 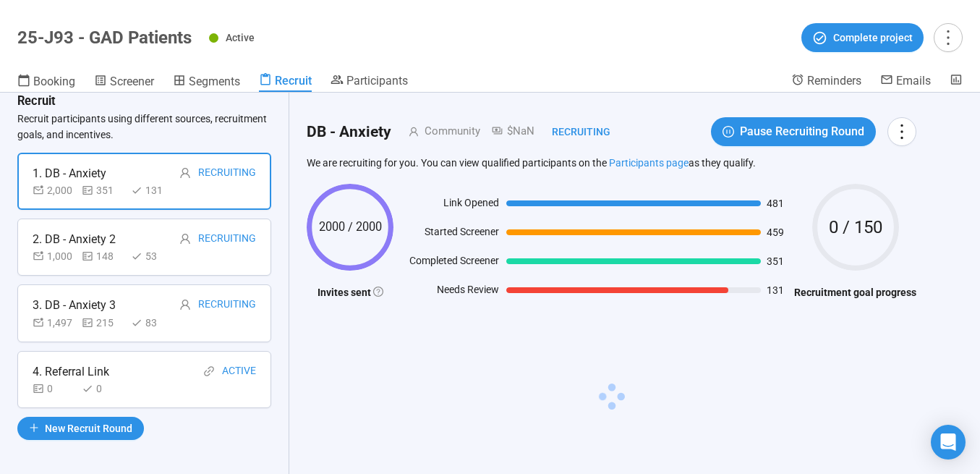 What do you see at coordinates (450, 292) in the screenshot?
I see `div: Needs Review` at bounding box center [450, 292].